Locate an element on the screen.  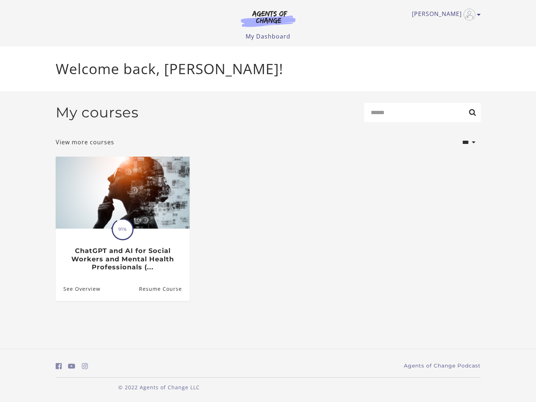
a: My Dashboard is located at coordinates (268, 36).